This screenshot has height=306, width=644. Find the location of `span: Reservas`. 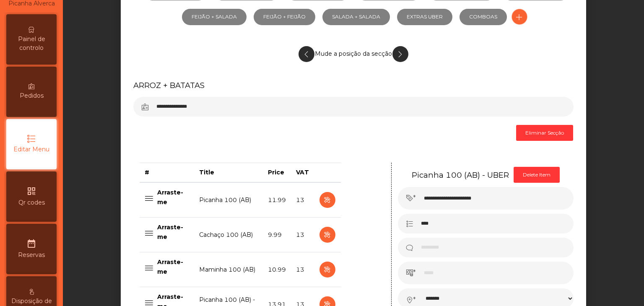

span: Reservas is located at coordinates (31, 254).